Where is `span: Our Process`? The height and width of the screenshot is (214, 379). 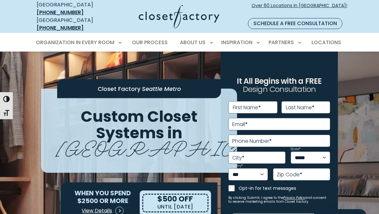
span: Our Process is located at coordinates (150, 42).